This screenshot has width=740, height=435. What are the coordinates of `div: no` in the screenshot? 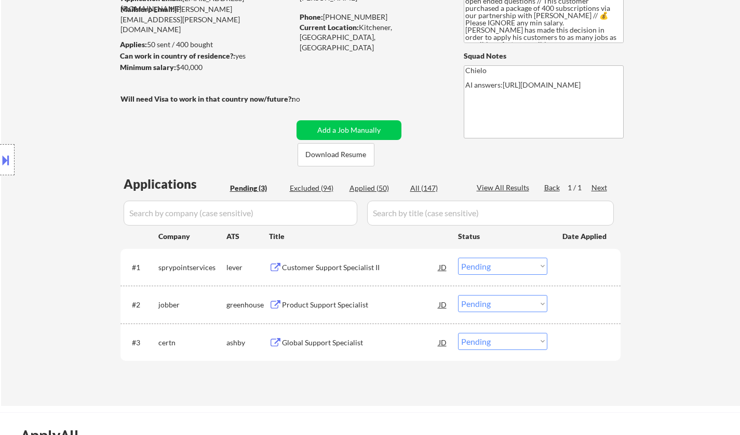 It's located at (306, 99).